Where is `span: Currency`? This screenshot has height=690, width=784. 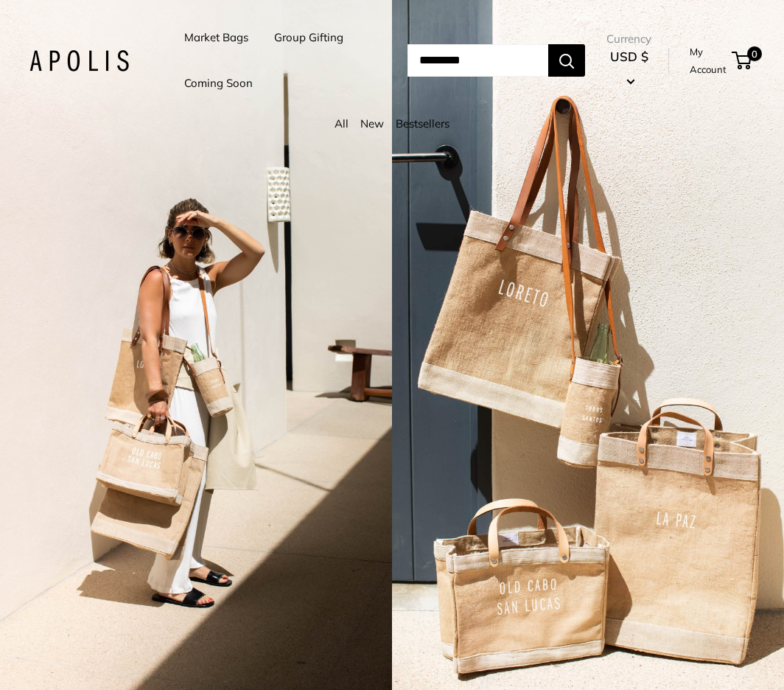 span: Currency is located at coordinates (628, 39).